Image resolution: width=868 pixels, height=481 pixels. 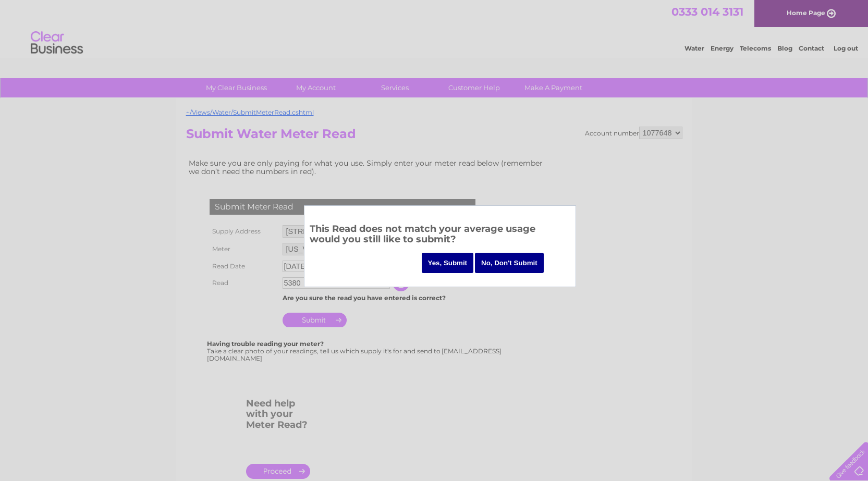 I want to click on a: Log out, so click(x=845, y=48).